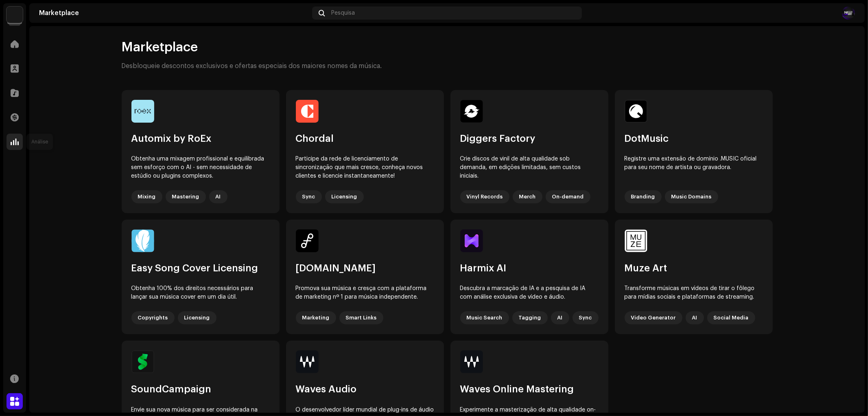  What do you see at coordinates (529, 139) in the screenshot?
I see `div: Diggers Factory` at bounding box center [529, 139].